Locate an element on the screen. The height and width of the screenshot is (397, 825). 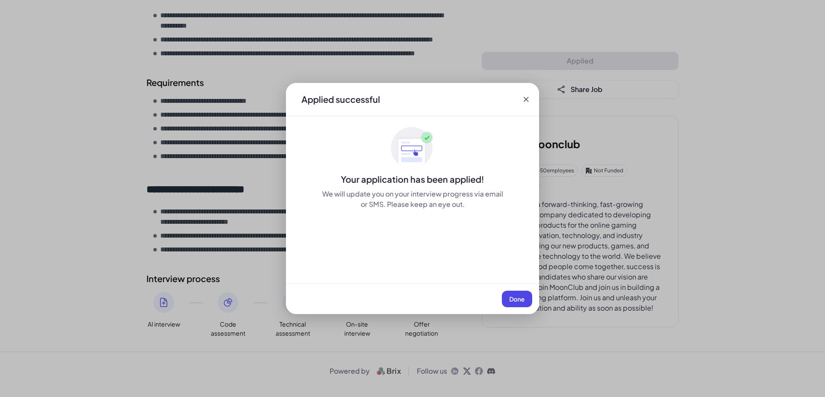
div: We will update you on your interview progress via email or SMS. Please keep an eye out. is located at coordinates (413, 199).